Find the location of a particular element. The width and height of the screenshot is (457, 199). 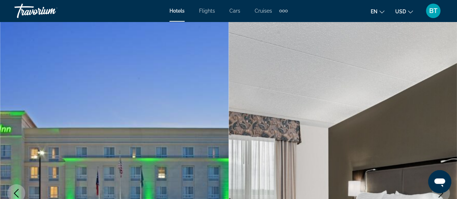

span: Hotels is located at coordinates (177, 11).